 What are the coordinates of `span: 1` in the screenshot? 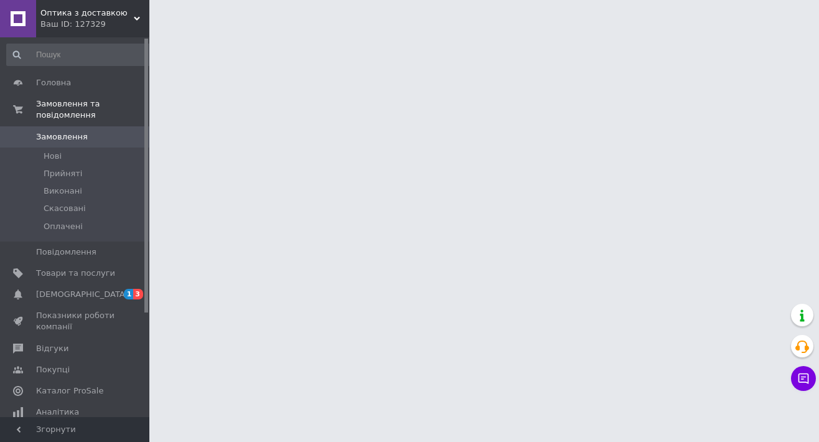 It's located at (129, 294).